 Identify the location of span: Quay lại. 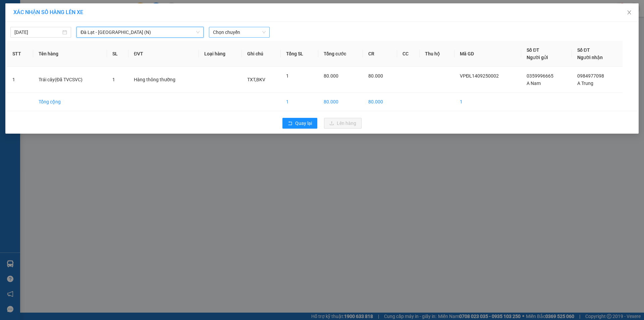
(303, 123).